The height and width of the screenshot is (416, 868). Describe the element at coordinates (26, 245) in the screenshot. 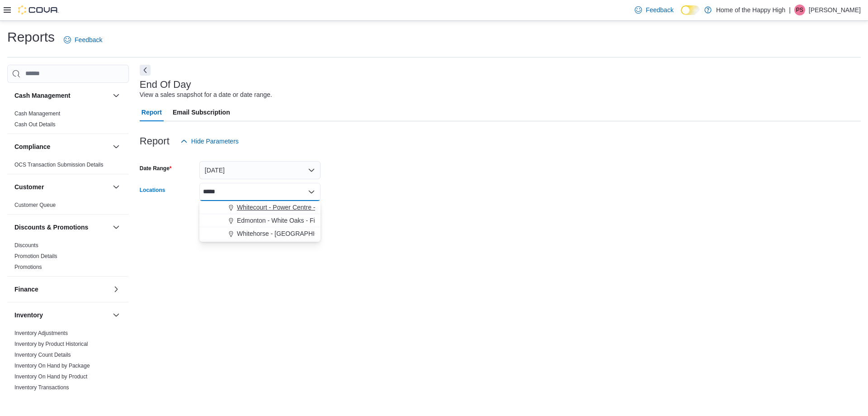

I see `a: Discounts` at that location.